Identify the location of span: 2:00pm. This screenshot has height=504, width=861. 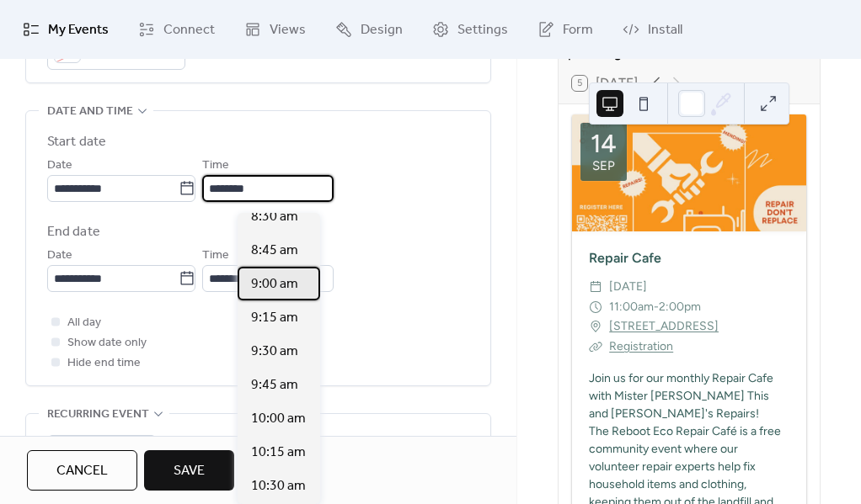
(680, 307).